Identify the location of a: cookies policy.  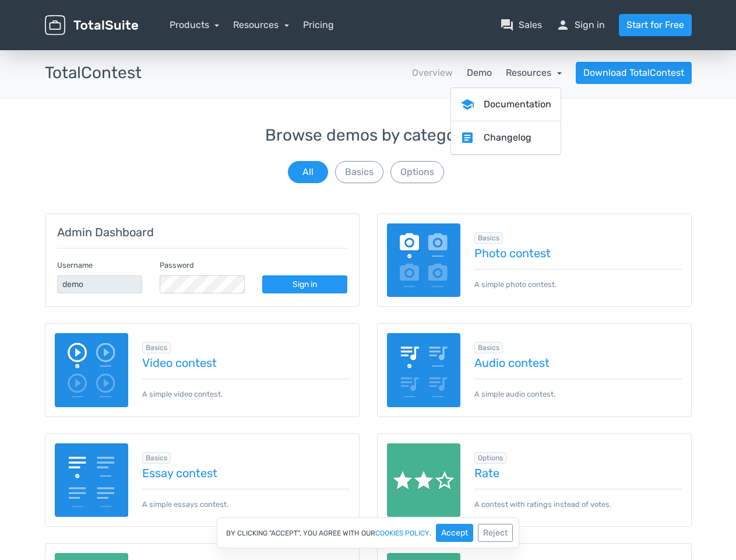
(402, 533).